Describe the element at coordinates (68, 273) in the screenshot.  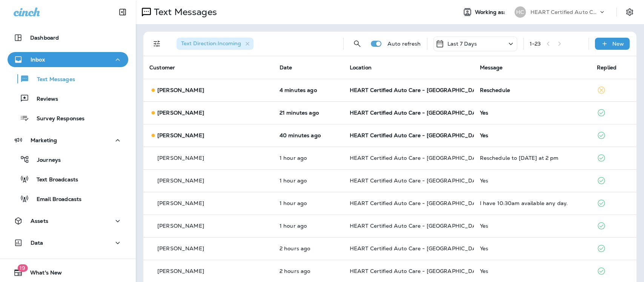
I see `button: 19What's New` at that location.